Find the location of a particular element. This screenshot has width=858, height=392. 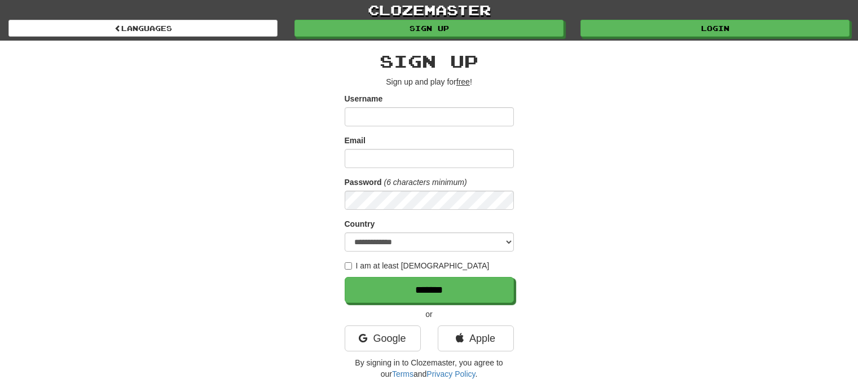

label: Password is located at coordinates (363, 182).